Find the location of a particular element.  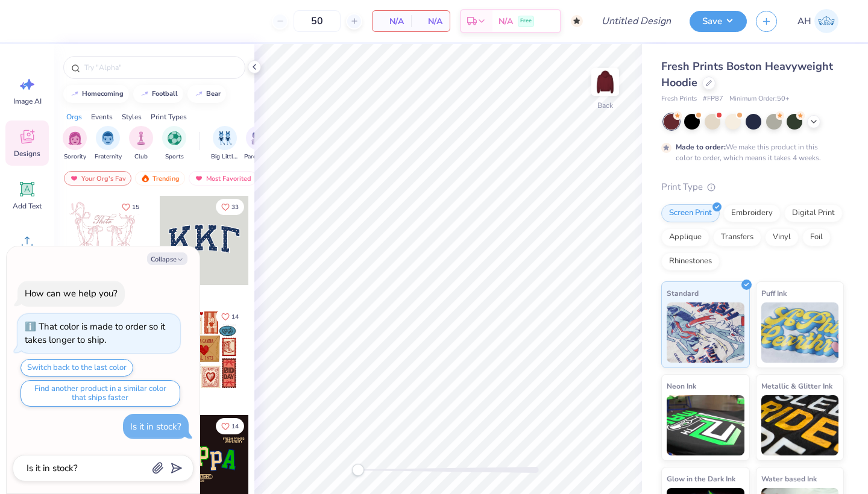

button: Save is located at coordinates (718, 21).